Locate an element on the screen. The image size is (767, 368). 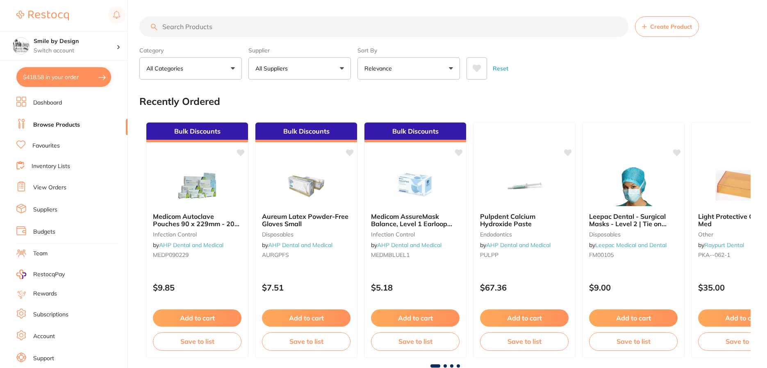
p: $9.85 is located at coordinates (197, 287).